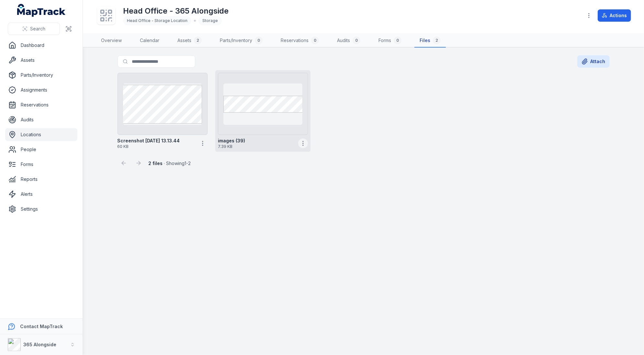  What do you see at coordinates (41, 180) in the screenshot?
I see `a: Reports` at bounding box center [41, 180].